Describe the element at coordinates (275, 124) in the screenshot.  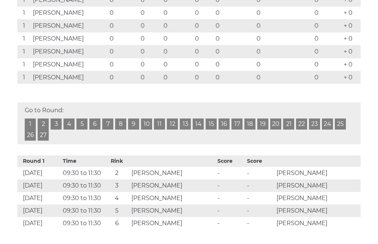
I see `a: 20` at that location.